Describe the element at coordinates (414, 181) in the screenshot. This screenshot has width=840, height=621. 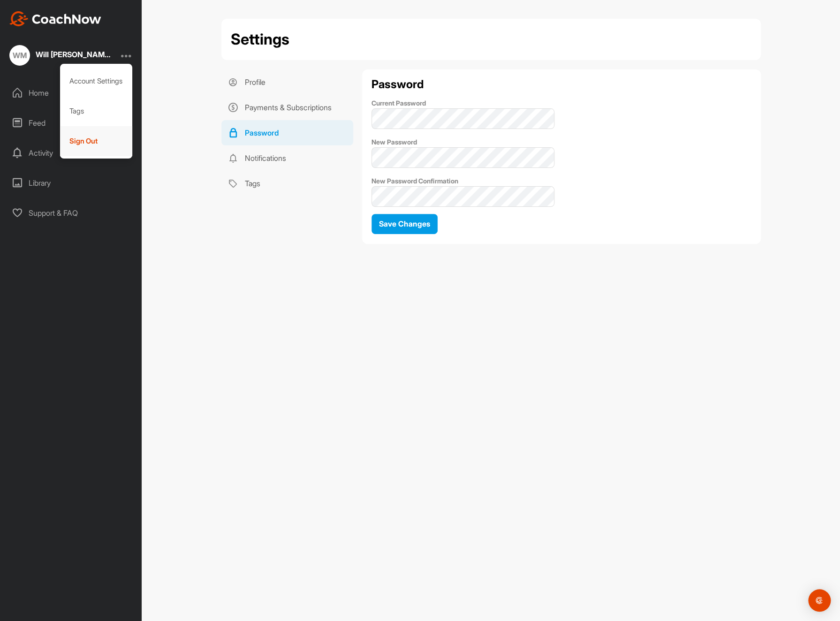
I see `label: New Password Confirmation` at that location.